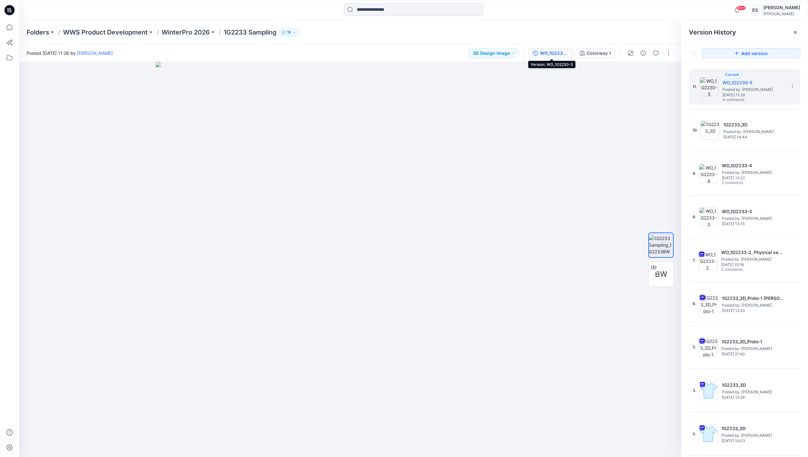  Describe the element at coordinates (289, 32) in the screenshot. I see `p: 16` at that location.